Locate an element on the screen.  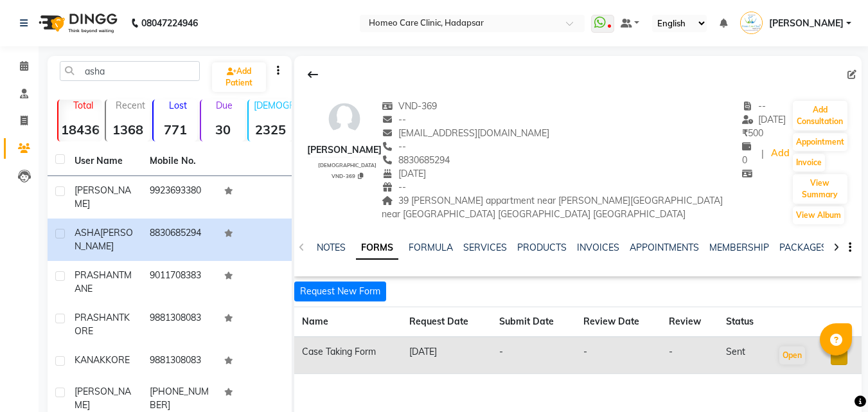
button: Add Consultation is located at coordinates (820, 115).